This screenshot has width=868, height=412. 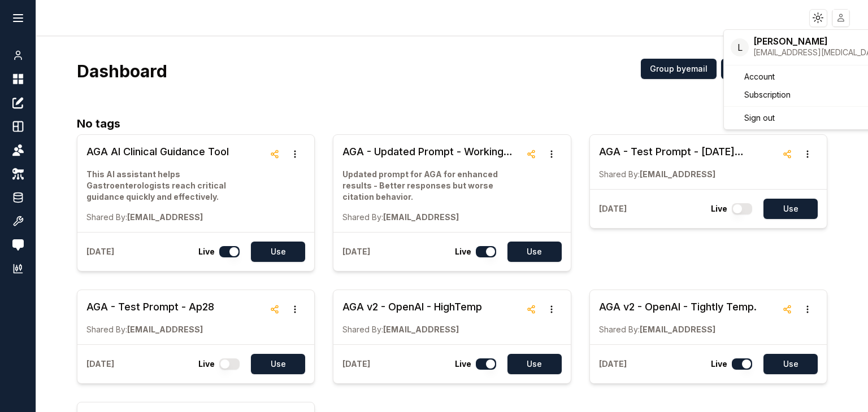 I want to click on span: Subscription, so click(x=767, y=95).